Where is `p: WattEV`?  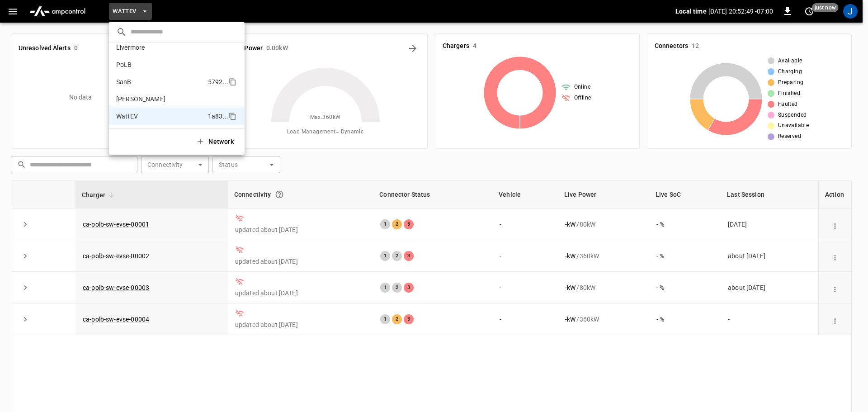 p: WattEV is located at coordinates (127, 116).